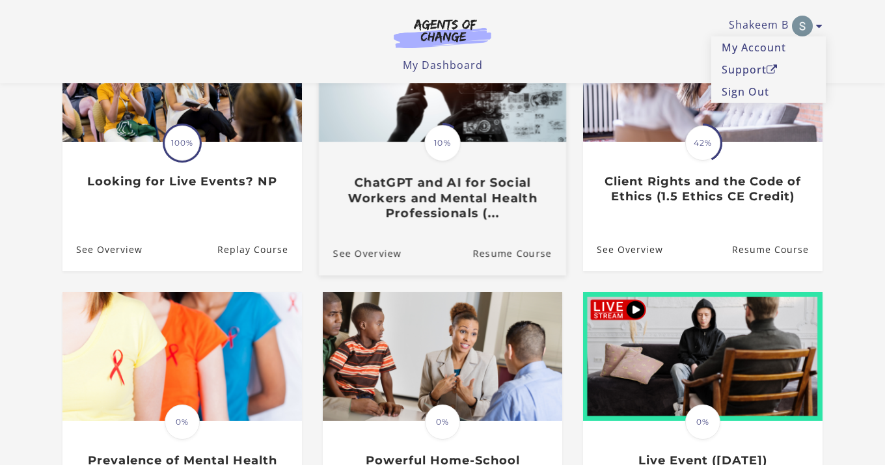 The image size is (885, 465). Describe the element at coordinates (181, 181) in the screenshot. I see `h3: Looking for Live Events? NP` at that location.